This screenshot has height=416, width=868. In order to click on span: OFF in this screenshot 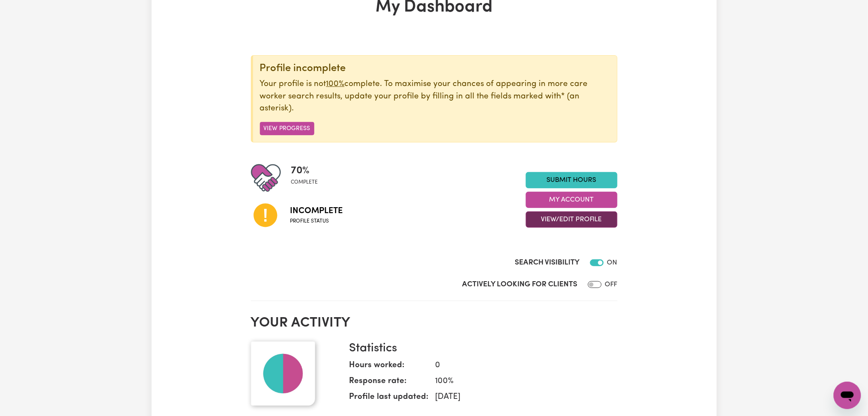, I will do `click(611, 285)`.